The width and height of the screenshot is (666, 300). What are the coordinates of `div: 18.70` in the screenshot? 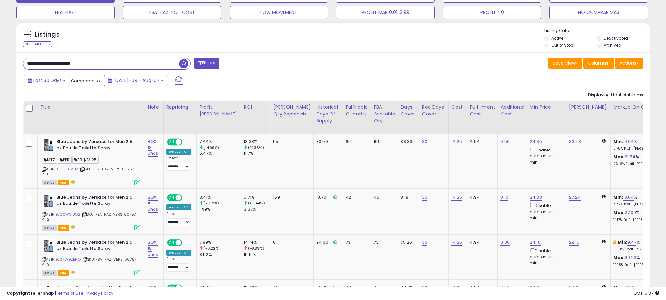 It's located at (327, 197).